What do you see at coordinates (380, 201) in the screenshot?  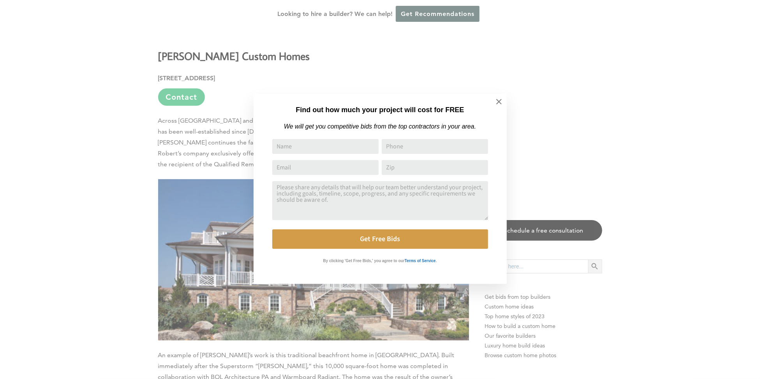 I see `textarea: Comment or Message` at bounding box center [380, 201].